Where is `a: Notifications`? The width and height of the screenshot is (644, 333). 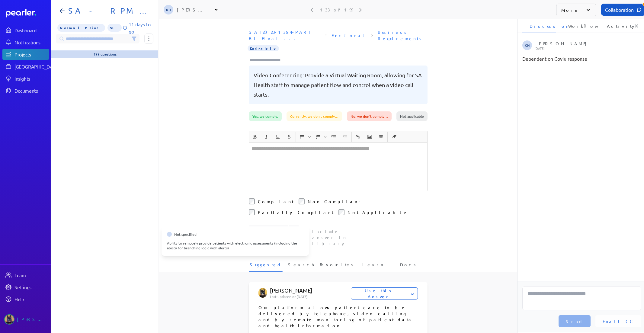
a: Notifications is located at coordinates (26, 42).